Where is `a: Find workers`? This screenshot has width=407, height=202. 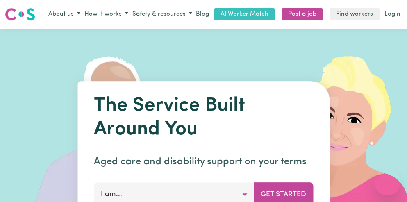 a: Find workers is located at coordinates (355, 14).